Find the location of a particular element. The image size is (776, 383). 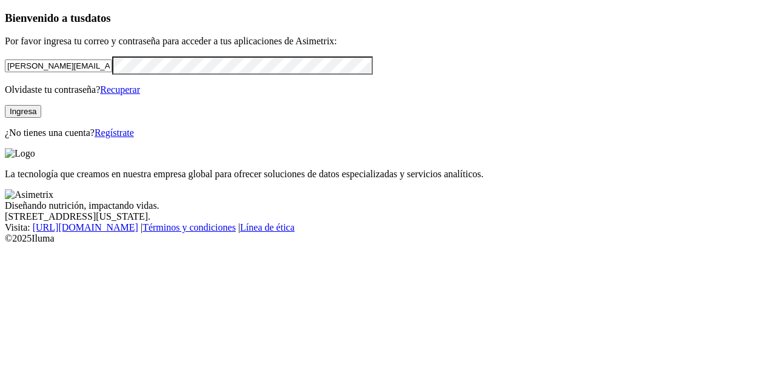

div: © 2025 Iluma is located at coordinates (388, 238).